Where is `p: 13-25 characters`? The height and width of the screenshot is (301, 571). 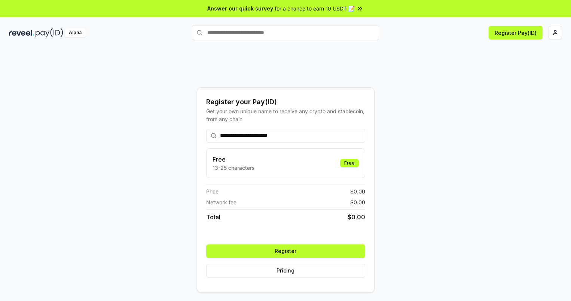 p: 13-25 characters is located at coordinates (234, 167).